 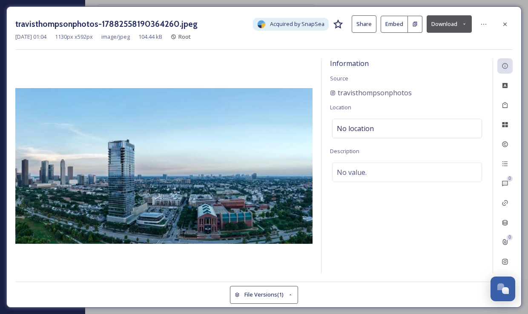 I want to click on span: No location, so click(x=355, y=129).